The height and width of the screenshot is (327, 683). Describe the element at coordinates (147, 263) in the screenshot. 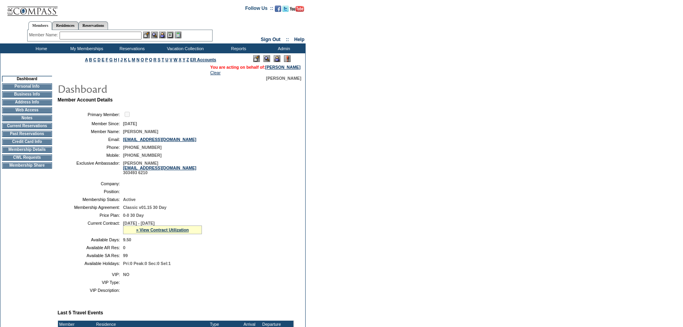

I see `span: Pri:0 Peak:0 Sec:0 Sel:1` at that location.